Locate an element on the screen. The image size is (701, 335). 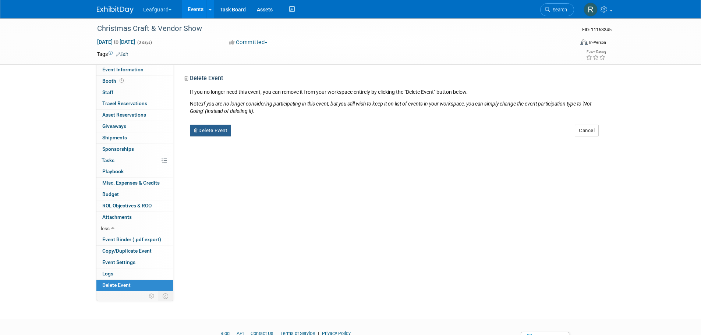
span: (3 days) is located at coordinates (144, 42).